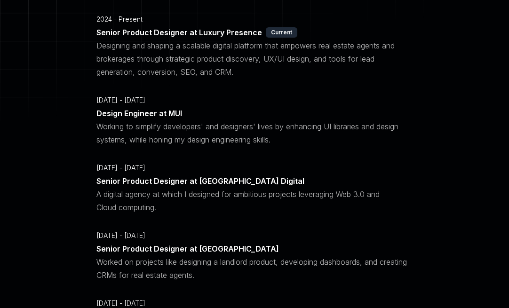  Describe the element at coordinates (255, 59) in the screenshot. I see `p: Designing and shaping a scalable digital platform that empowers real estate agents and brokerages...` at that location.